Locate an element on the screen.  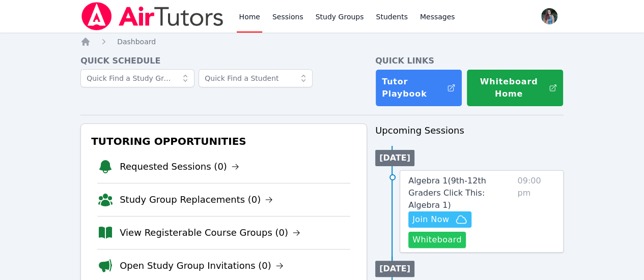
a: Requested Sessions (0) is located at coordinates (179, 167).